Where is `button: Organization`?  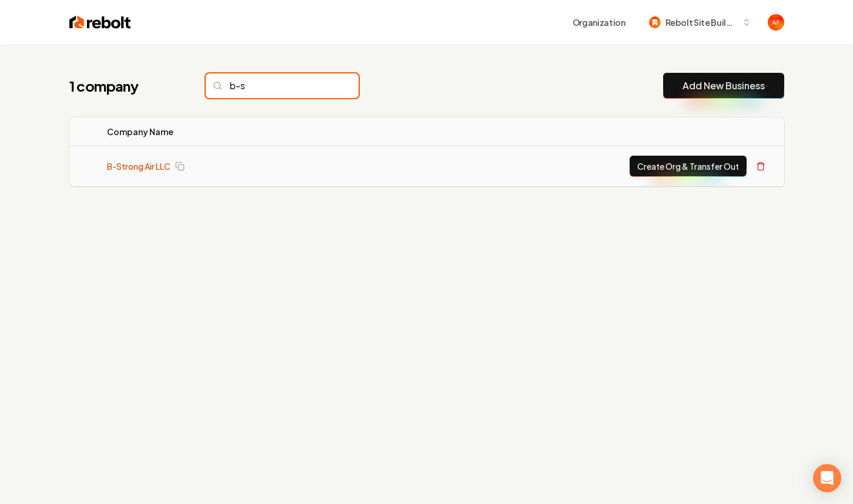
button: Organization is located at coordinates (599, 22).